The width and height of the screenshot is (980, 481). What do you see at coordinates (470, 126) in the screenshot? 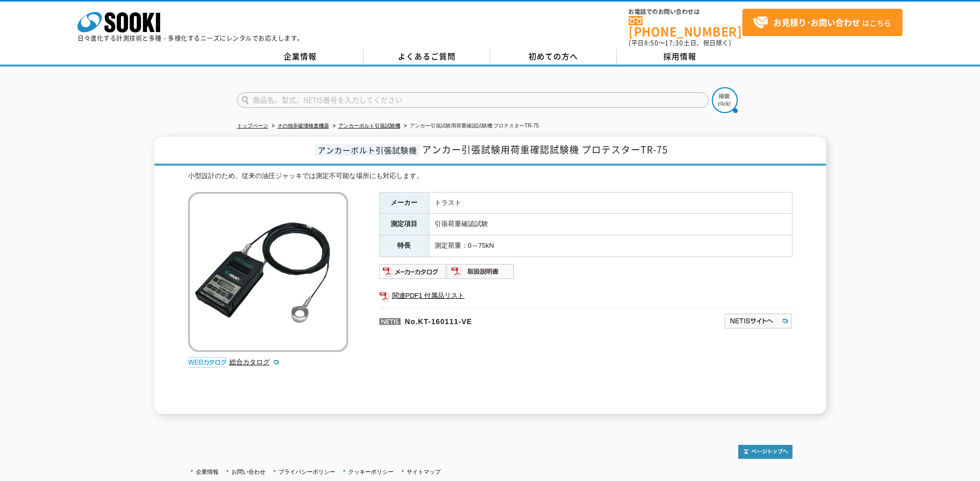
I see `li: アンカー引張試験用荷重確認試験機 プロテスターTR-75` at bounding box center [470, 126].